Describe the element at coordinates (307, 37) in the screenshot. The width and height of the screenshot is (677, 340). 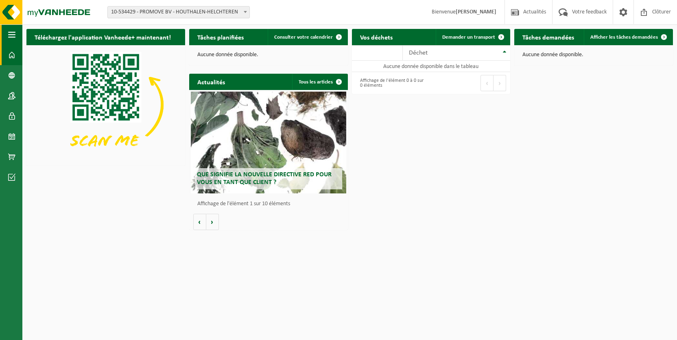
I see `a: Consulter votre calendrier` at that location.